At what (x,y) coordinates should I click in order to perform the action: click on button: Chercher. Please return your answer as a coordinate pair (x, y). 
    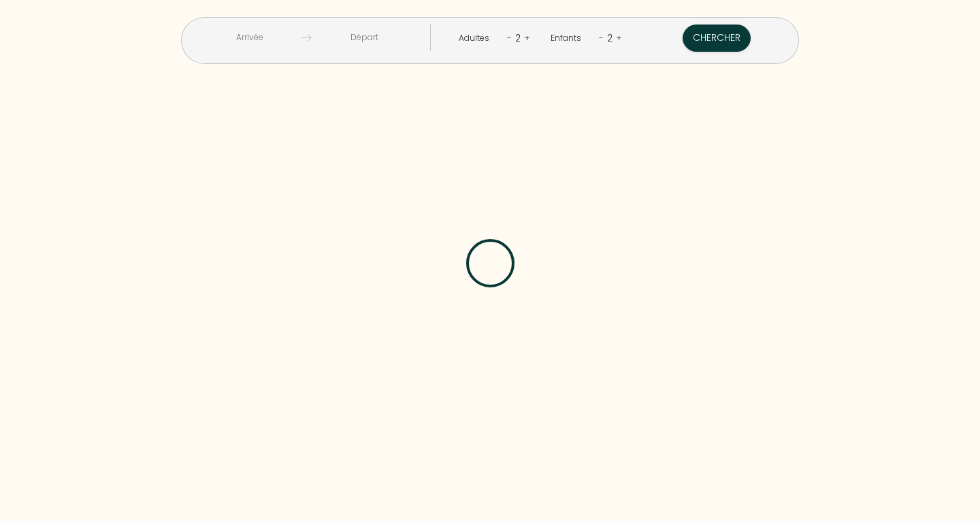
    Looking at the image, I should click on (717, 38).